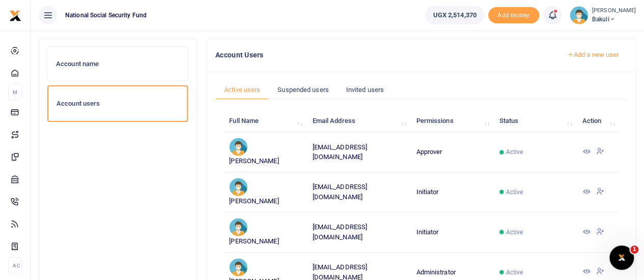 The image size is (644, 280). Describe the element at coordinates (592, 55) in the screenshot. I see `a: Add a new user` at that location.